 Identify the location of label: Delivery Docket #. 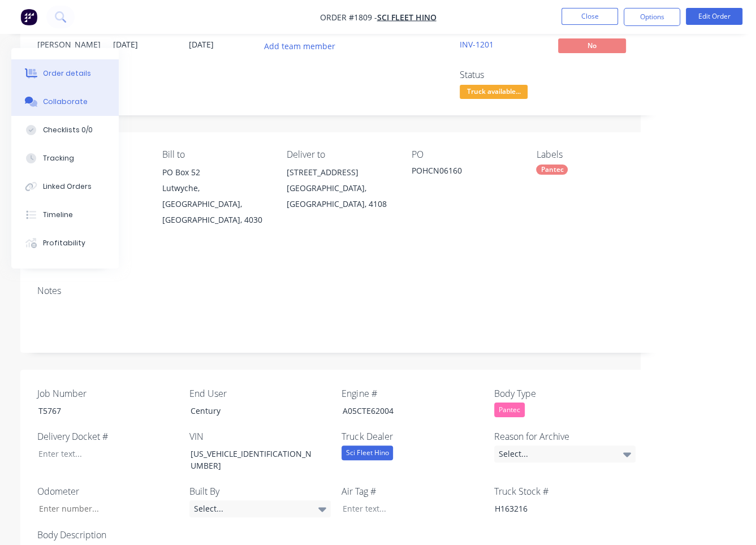
(108, 437).